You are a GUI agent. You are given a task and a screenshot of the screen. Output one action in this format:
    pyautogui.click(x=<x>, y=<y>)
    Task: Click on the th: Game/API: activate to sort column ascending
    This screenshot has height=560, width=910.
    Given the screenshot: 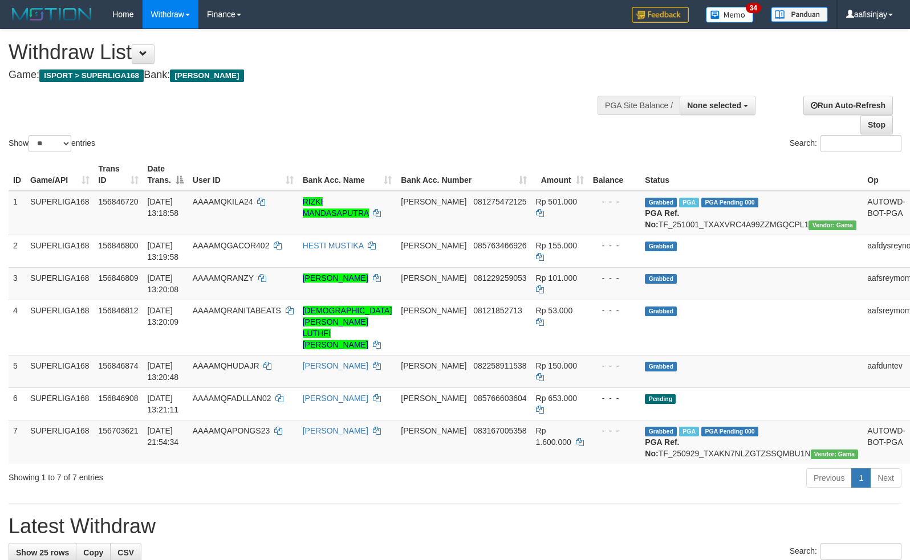 What is the action you would take?
    pyautogui.click(x=60, y=174)
    